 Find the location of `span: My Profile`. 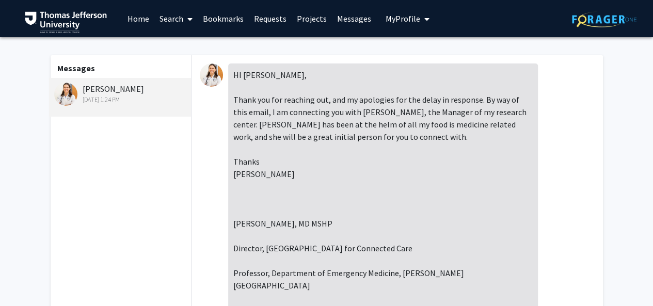

span: My Profile is located at coordinates (403, 19).